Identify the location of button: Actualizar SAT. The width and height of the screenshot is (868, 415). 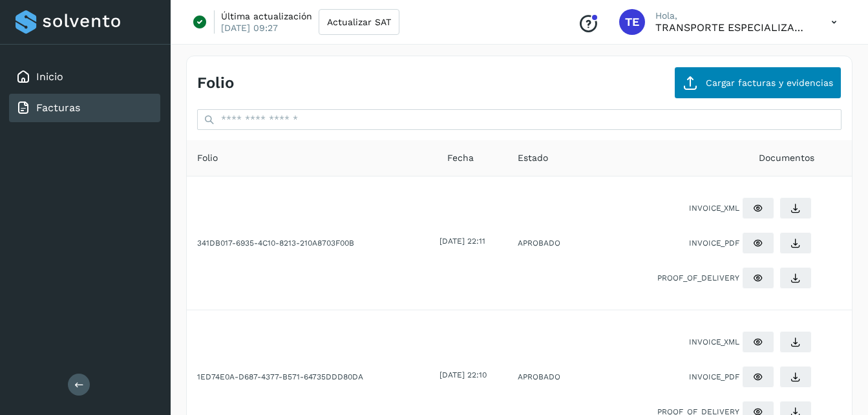
(359, 22).